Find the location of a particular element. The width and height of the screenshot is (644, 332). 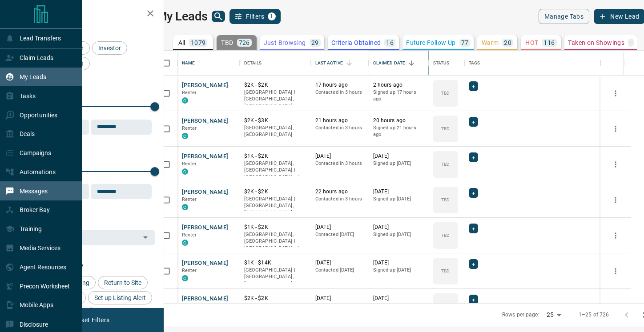

span: Return to Site is located at coordinates (122, 283).